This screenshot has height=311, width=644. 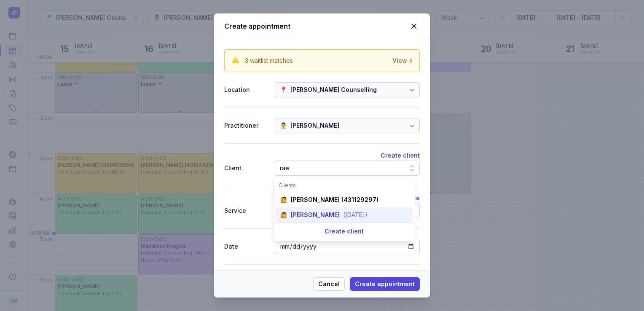 What do you see at coordinates (268, 60) in the screenshot?
I see `div: 3 waitlist matches` at bounding box center [268, 60].